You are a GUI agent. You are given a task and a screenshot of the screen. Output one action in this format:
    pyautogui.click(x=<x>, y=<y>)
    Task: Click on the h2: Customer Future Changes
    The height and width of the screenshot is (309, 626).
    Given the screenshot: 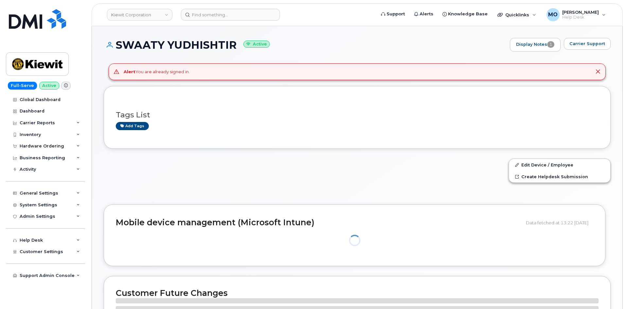 What is the action you would take?
    pyautogui.click(x=357, y=293)
    